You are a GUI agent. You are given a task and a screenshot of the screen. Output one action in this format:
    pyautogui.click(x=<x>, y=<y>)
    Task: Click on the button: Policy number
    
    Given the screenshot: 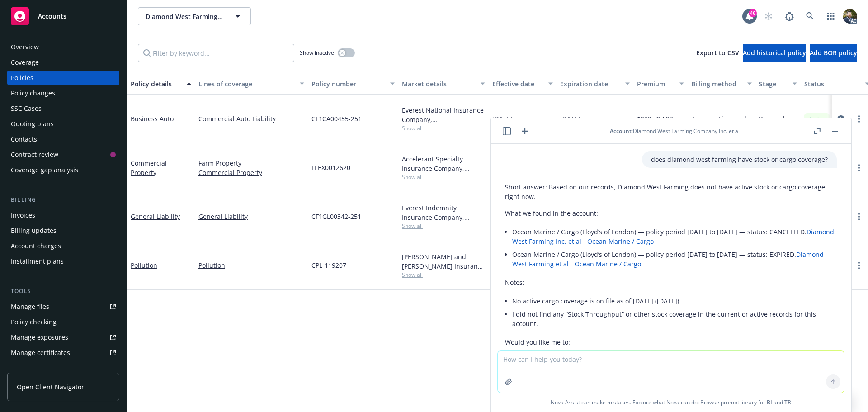 What is the action you would take?
    pyautogui.click(x=353, y=84)
    